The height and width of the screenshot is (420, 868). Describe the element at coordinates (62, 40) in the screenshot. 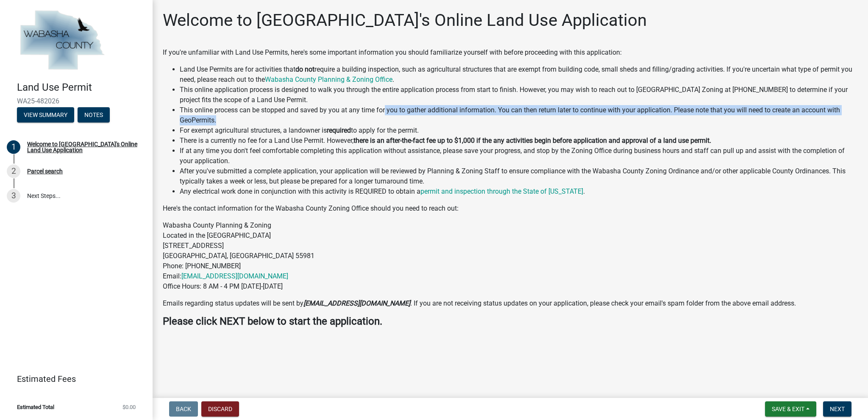

I see `img: Wabasha County, Minnesota` at that location.